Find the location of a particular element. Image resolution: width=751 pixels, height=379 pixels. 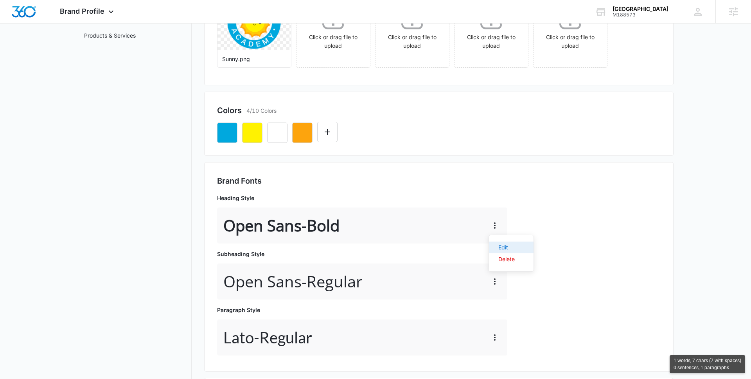

div: Edit is located at coordinates (507, 247).